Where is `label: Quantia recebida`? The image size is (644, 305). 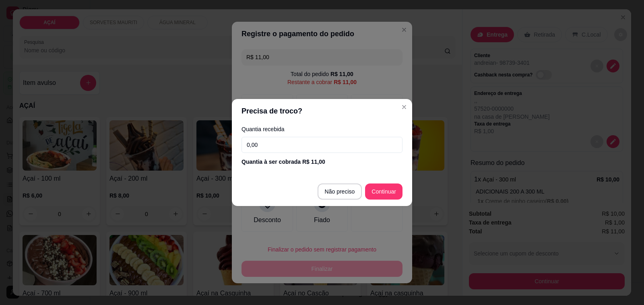 label: Quantia recebida is located at coordinates (322, 129).